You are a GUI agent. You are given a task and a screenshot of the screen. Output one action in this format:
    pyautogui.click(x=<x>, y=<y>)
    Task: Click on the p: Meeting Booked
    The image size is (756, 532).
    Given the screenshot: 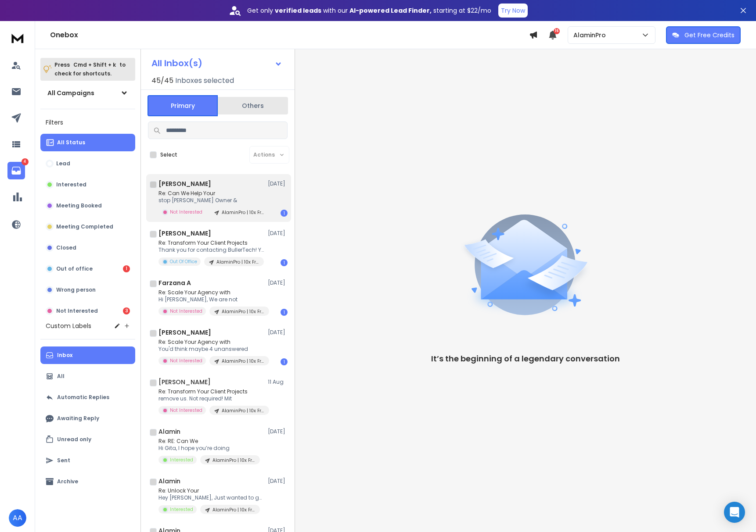 What is the action you would take?
    pyautogui.click(x=79, y=206)
    